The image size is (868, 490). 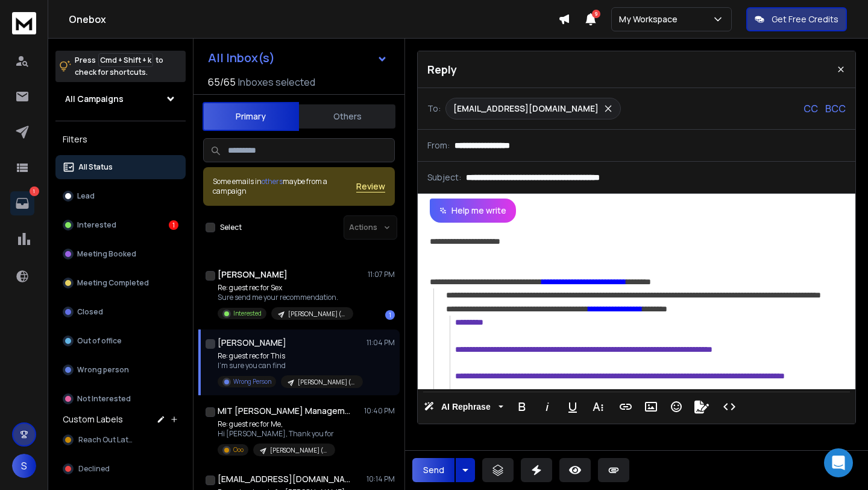 I want to click on p: Meeting Completed, so click(x=113, y=283).